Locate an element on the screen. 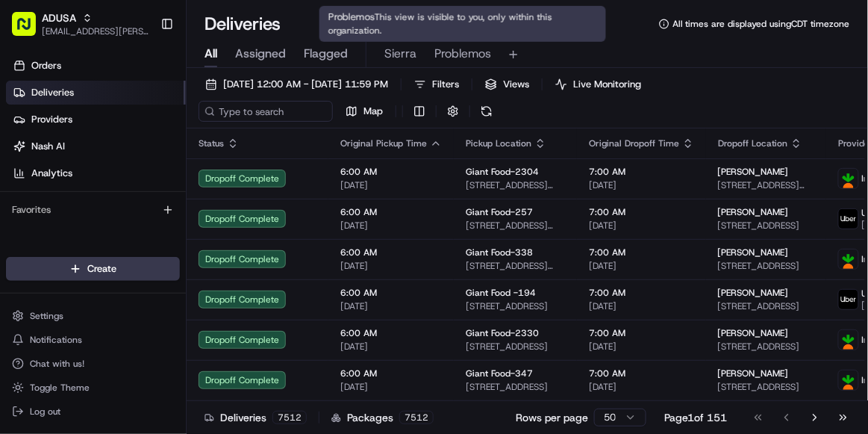 This screenshot has width=868, height=434. div: Deliveries is located at coordinates (255, 417).